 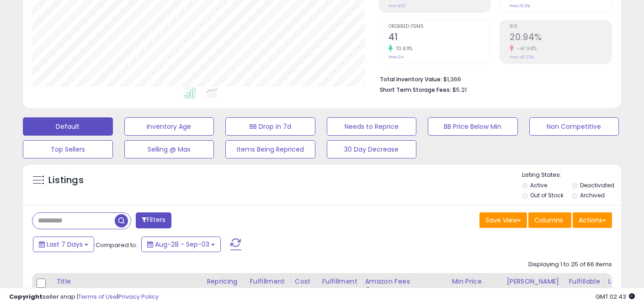 I want to click on div: Title, so click(x=127, y=282).